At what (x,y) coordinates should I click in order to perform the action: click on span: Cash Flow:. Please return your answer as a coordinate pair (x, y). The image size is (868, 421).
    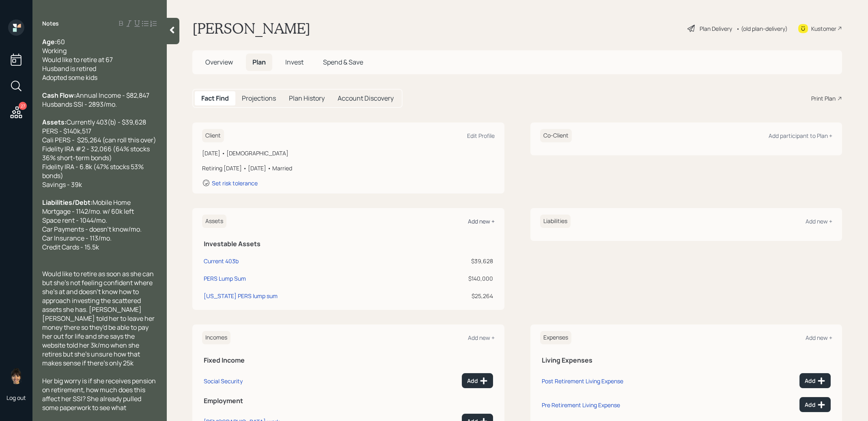
    Looking at the image, I should click on (59, 95).